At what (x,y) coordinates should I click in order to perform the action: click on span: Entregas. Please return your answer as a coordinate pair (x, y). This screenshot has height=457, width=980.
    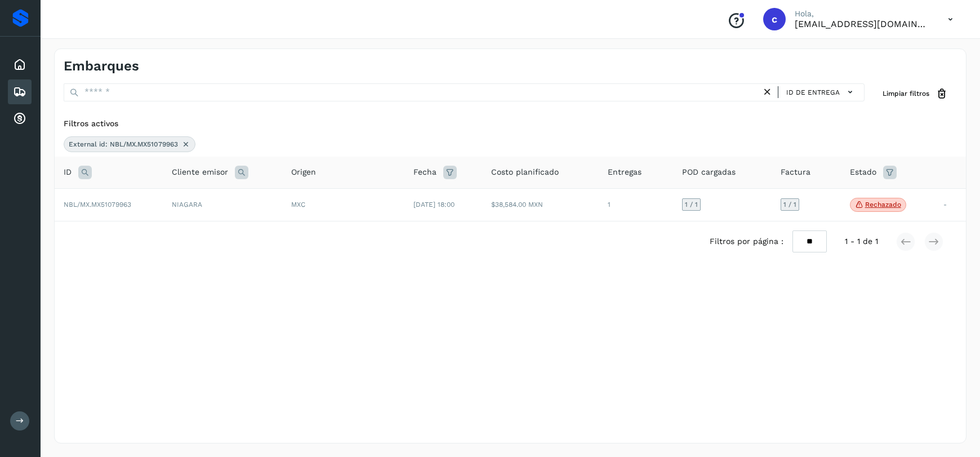
    Looking at the image, I should click on (625, 171).